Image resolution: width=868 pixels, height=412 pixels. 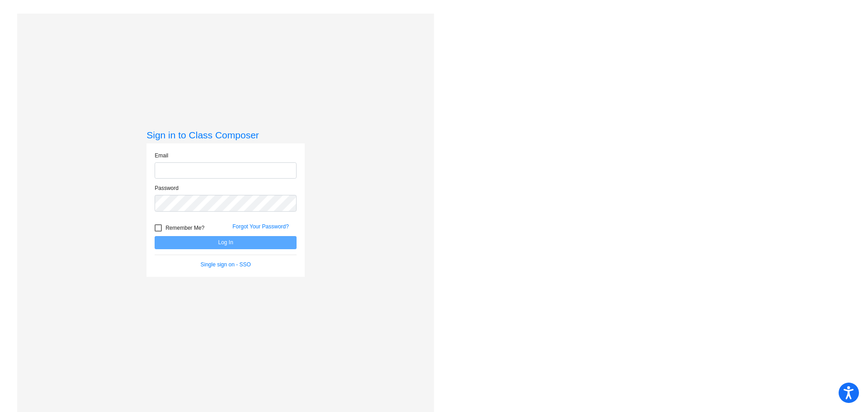 I want to click on label: Email, so click(x=161, y=155).